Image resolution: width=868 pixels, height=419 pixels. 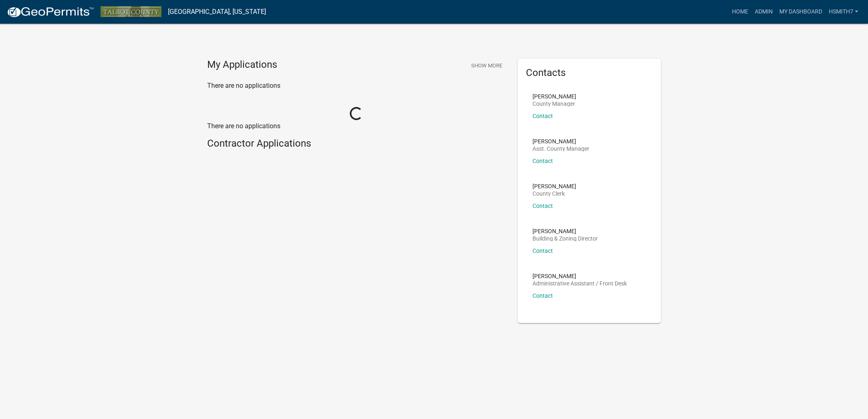 I want to click on a: My Dashboard, so click(x=801, y=12).